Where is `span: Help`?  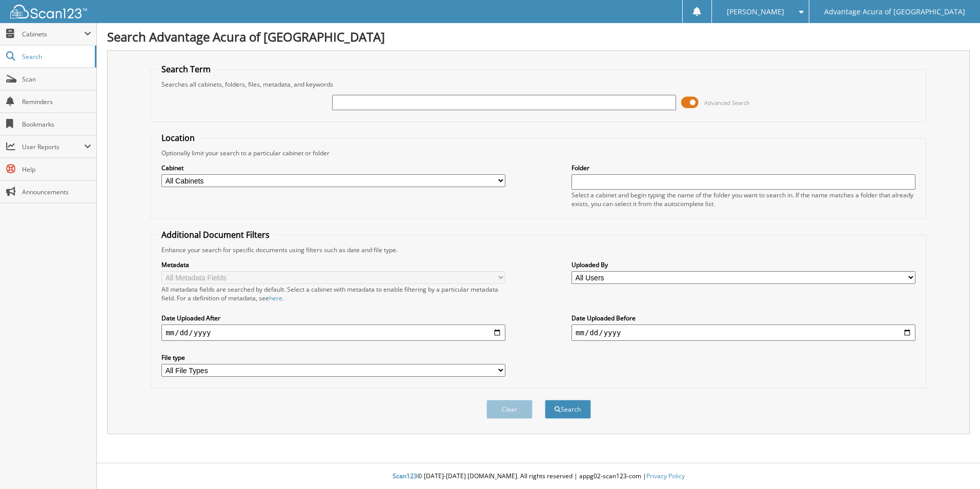
span: Help is located at coordinates (56, 169).